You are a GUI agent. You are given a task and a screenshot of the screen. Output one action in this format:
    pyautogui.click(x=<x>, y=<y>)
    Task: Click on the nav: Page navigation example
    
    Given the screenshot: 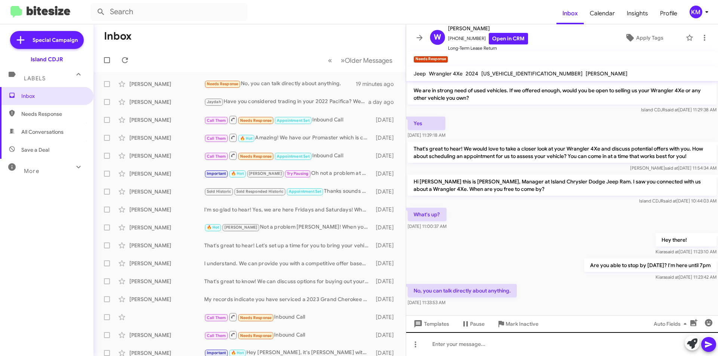 What is the action you would take?
    pyautogui.click(x=360, y=60)
    